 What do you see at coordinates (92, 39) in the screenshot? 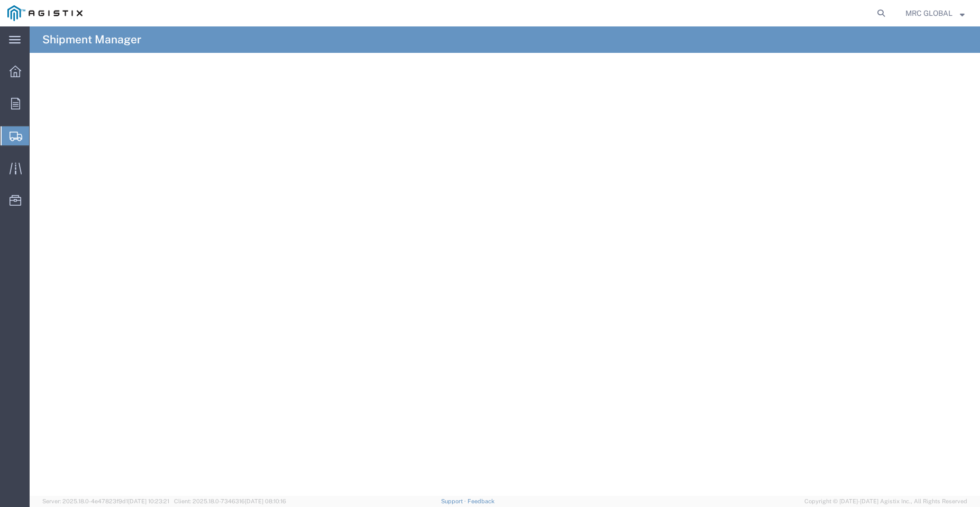
I see `h4: Shipment Manager` at bounding box center [92, 39].